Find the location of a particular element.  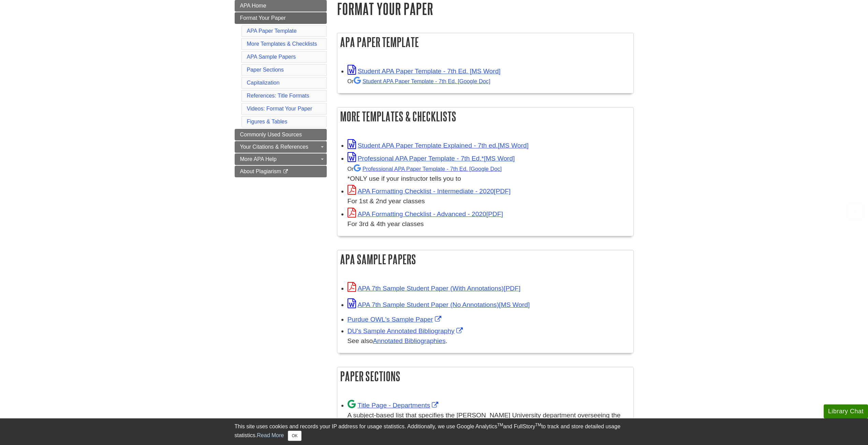

div: *ONLY use if your instructor tells you to is located at coordinates (489, 174).